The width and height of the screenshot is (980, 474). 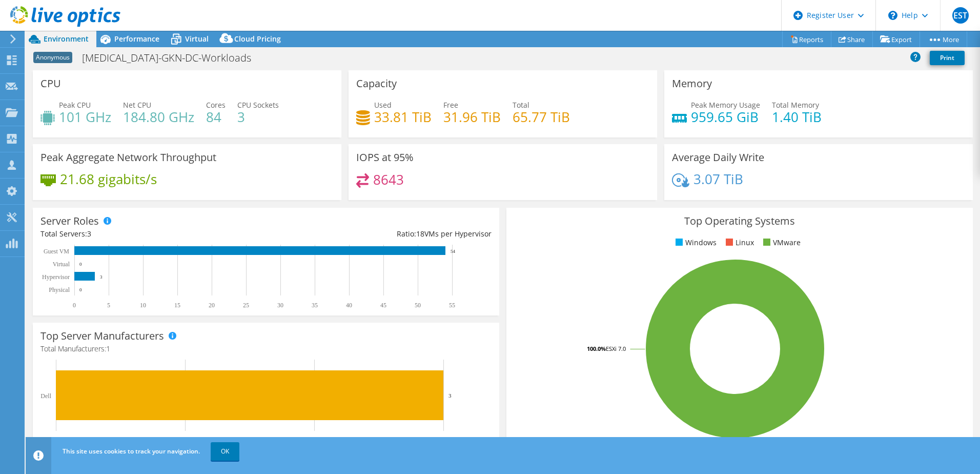 I want to click on text: 50, so click(x=418, y=305).